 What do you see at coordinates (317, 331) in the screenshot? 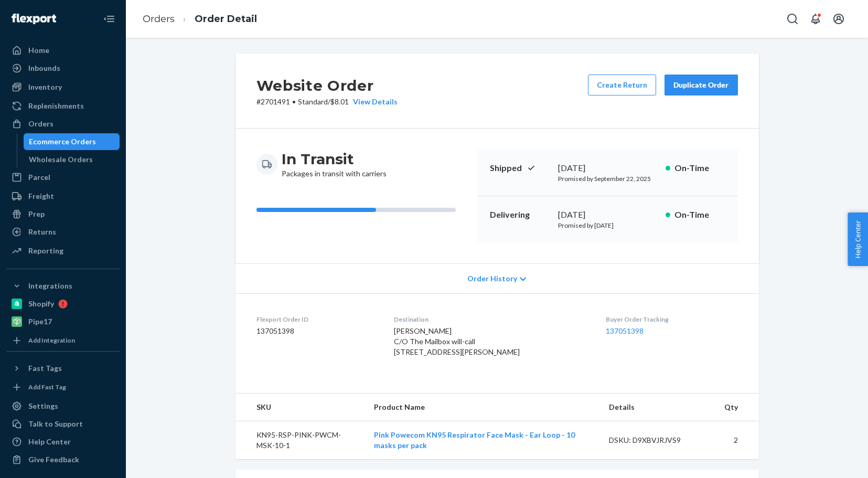
I see `dd: 137051398` at bounding box center [317, 331].